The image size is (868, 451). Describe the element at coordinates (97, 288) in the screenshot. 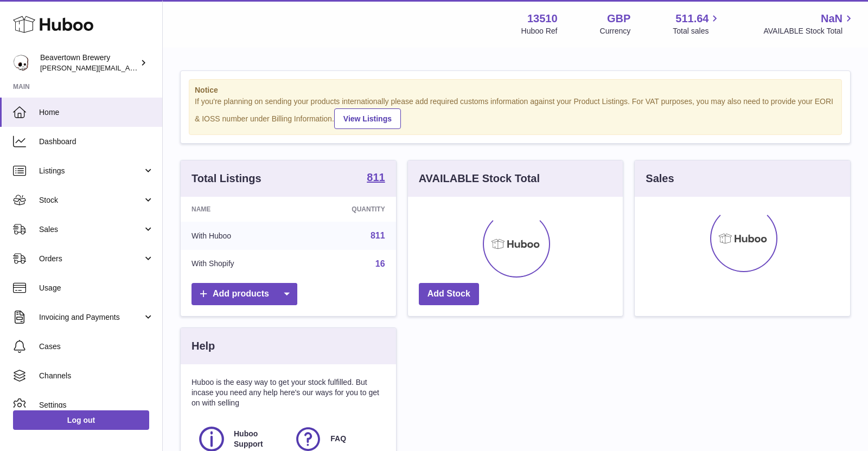

I see `span: Usage` at that location.